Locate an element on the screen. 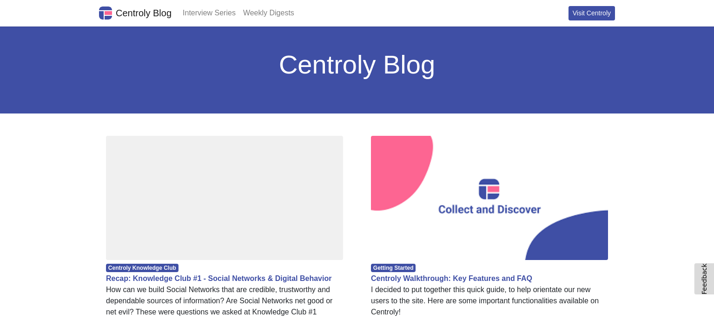 The width and height of the screenshot is (714, 327). a: Visit Centroly is located at coordinates (592, 13).